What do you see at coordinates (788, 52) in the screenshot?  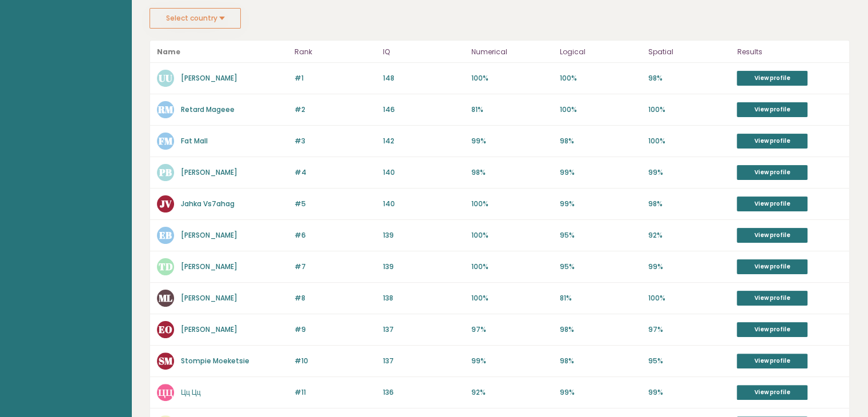 I see `p: Results` at bounding box center [788, 52].